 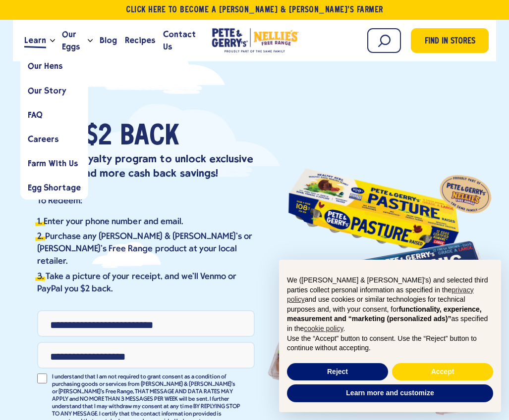 What do you see at coordinates (390, 394) in the screenshot?
I see `button: Learn more and customize` at bounding box center [390, 394].